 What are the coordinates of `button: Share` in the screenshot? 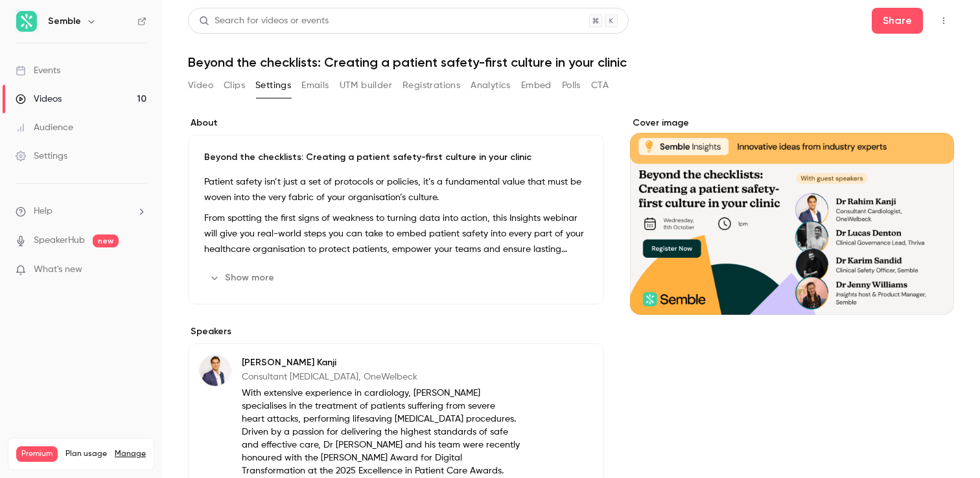 It's located at (897, 20).